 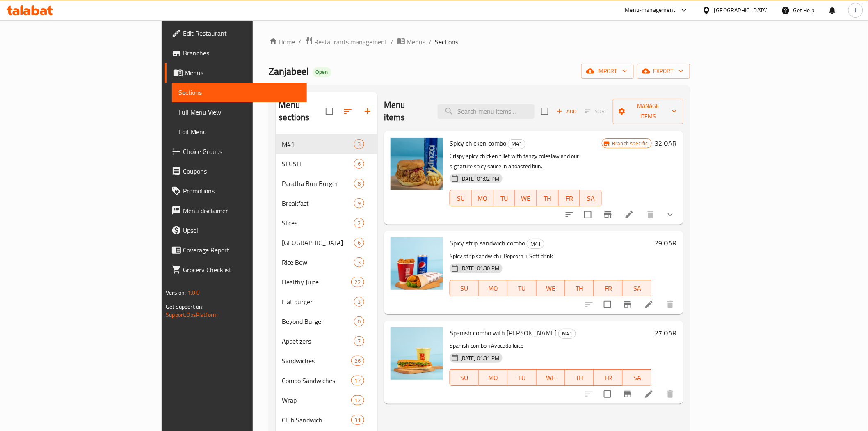 I want to click on a: Menu disclaimer, so click(x=235, y=211).